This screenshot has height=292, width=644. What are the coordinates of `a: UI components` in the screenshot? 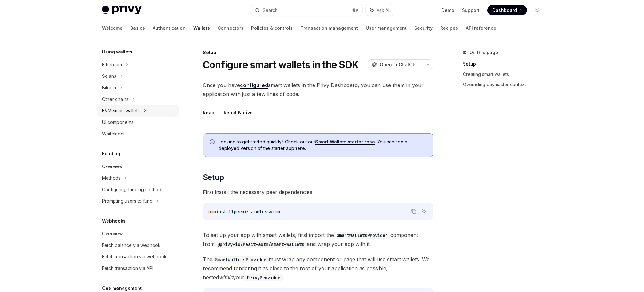 It's located at (138, 122).